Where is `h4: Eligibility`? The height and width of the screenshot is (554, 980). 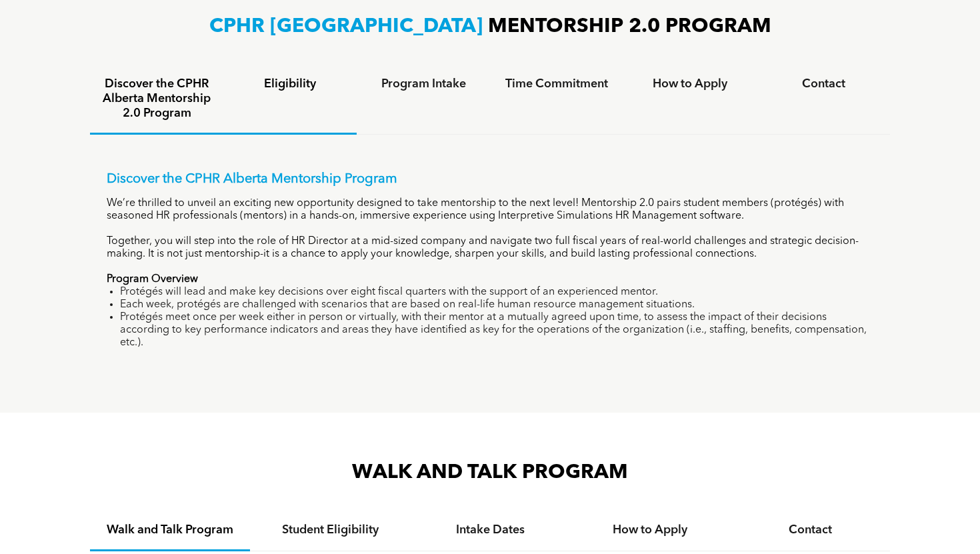 h4: Eligibility is located at coordinates (290, 84).